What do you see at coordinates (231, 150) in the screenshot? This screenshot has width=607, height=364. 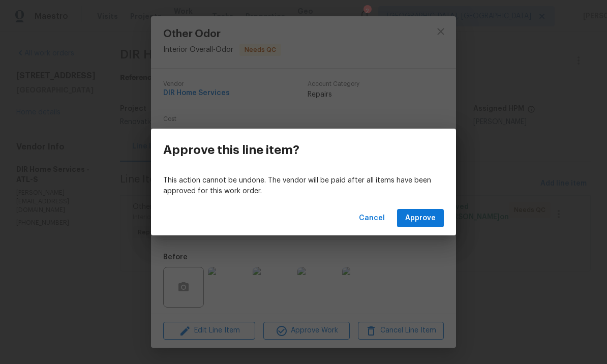 I see `h3: Approve this line item?` at bounding box center [231, 150].